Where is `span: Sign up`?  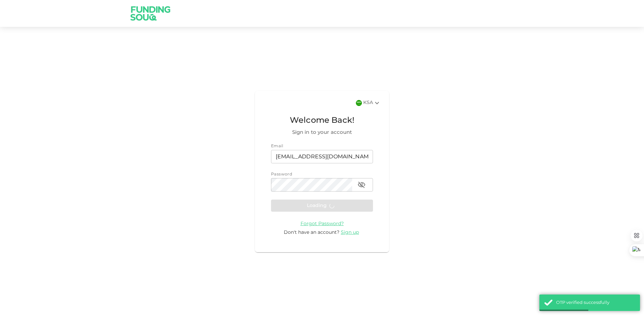 span: Sign up is located at coordinates (350, 233).